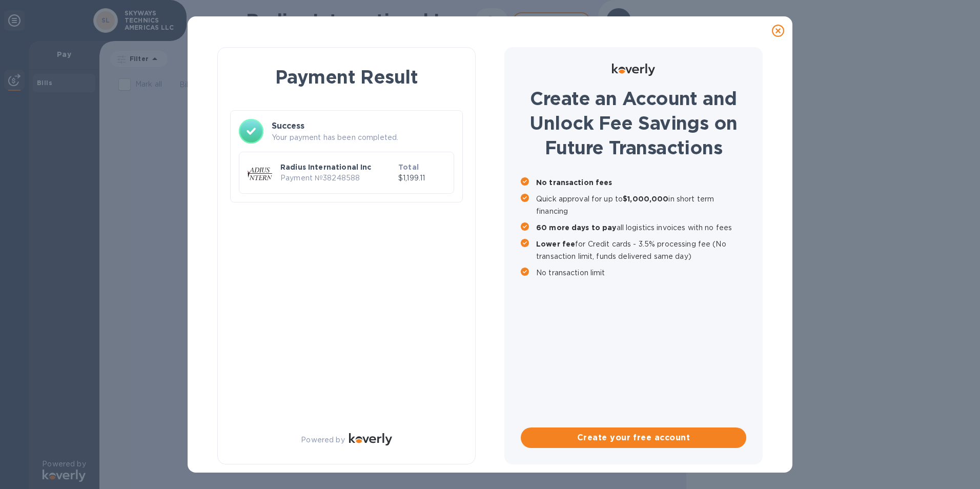 Image resolution: width=980 pixels, height=489 pixels. Describe the element at coordinates (634, 437) in the screenshot. I see `span: Create your free account` at that location.